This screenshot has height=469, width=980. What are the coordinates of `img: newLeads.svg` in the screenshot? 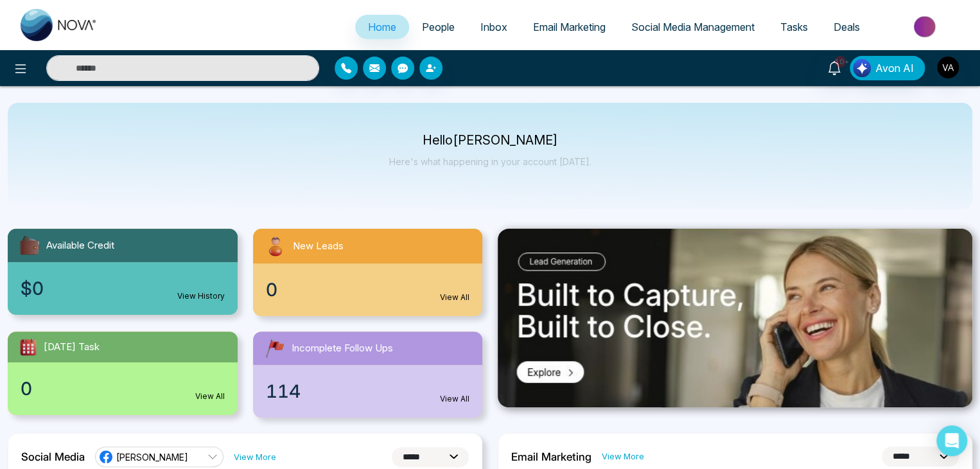 It's located at (276, 246).